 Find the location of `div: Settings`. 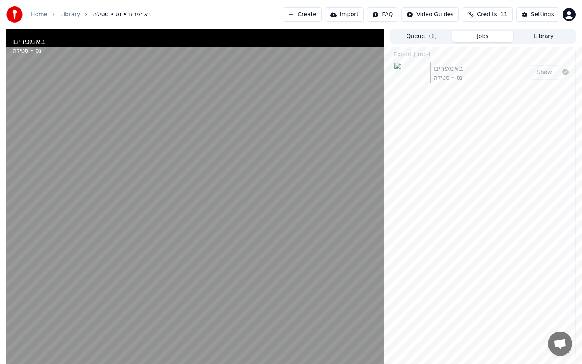

div: Settings is located at coordinates (542, 15).